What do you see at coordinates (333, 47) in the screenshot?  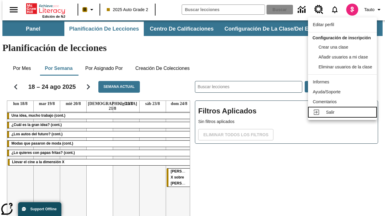 I see `span: Crear una clase` at bounding box center [333, 47].